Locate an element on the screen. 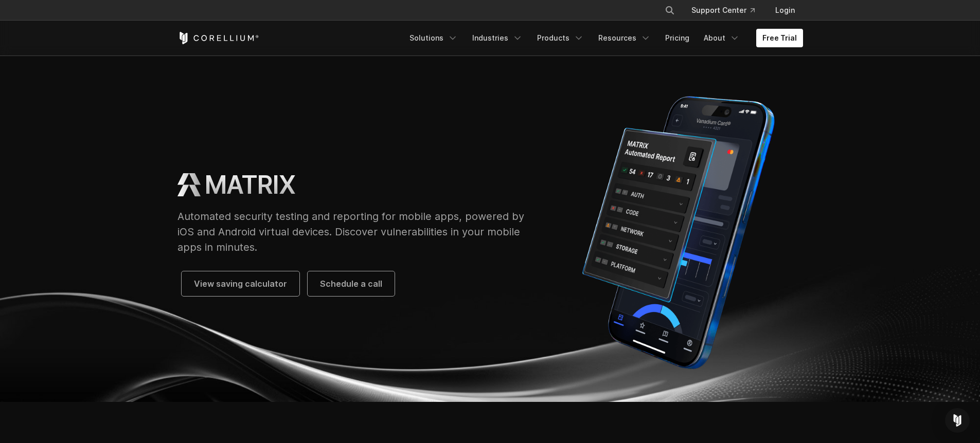 The image size is (980, 443). img: Corellium MATRIX automated report on iPhone showing app vulnerability test results across securit... is located at coordinates (678, 232).